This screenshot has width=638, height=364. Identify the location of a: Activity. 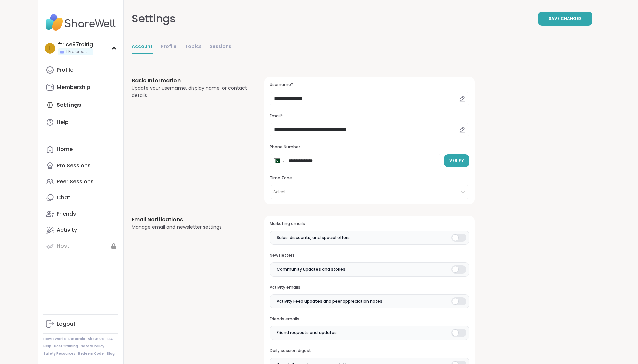
(81, 230).